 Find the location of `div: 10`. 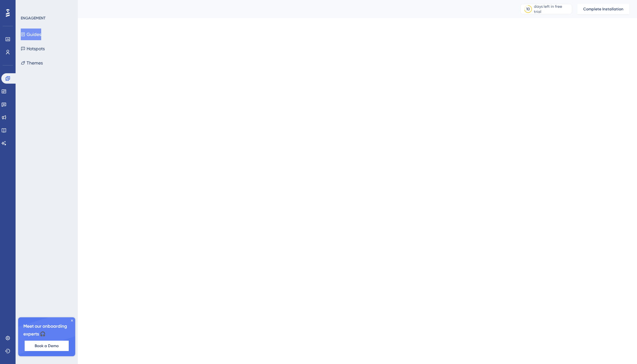

div: 10 is located at coordinates (528, 9).